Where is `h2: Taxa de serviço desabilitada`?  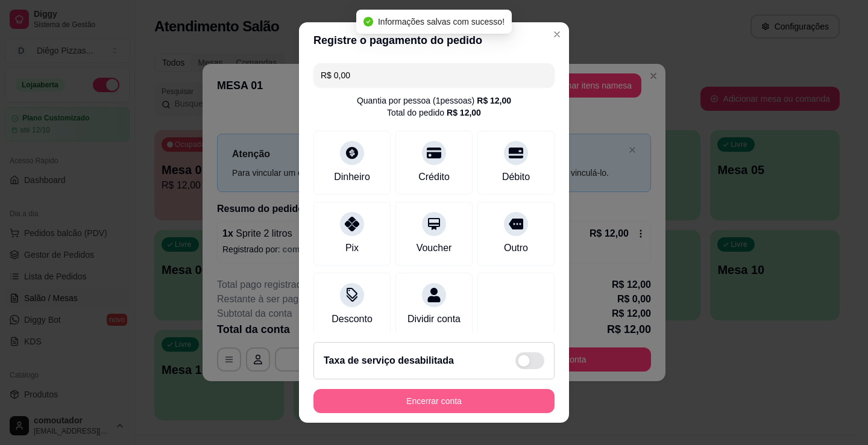 h2: Taxa de serviço desabilitada is located at coordinates (389, 361).